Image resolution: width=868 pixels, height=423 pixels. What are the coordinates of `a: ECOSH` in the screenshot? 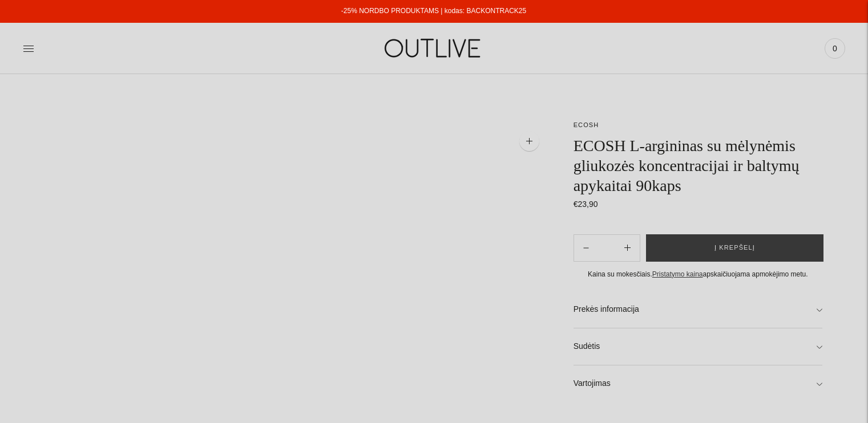 It's located at (586, 125).